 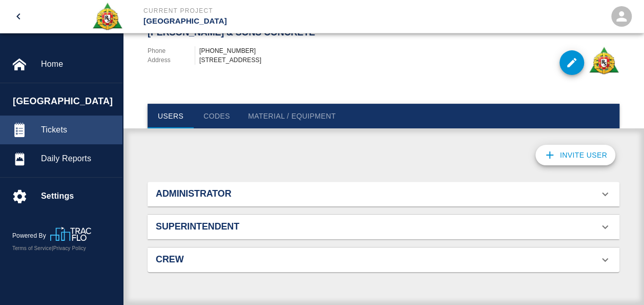 I want to click on h2: Administrator, so click(x=229, y=194).